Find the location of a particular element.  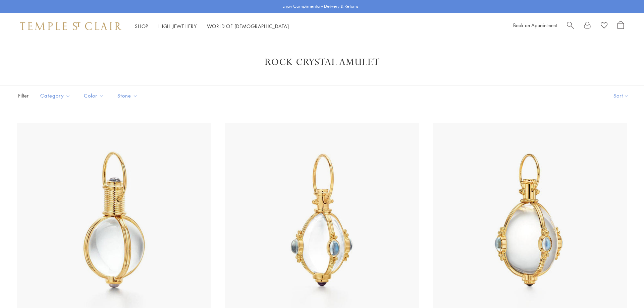

h1: Rock Crystal Amulet is located at coordinates (322, 63).